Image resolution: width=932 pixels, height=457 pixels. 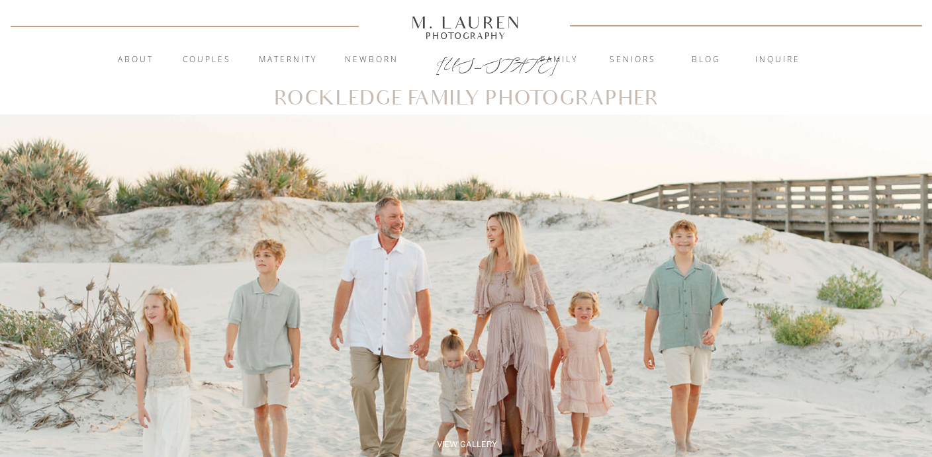 I want to click on a: Couples, so click(x=207, y=60).